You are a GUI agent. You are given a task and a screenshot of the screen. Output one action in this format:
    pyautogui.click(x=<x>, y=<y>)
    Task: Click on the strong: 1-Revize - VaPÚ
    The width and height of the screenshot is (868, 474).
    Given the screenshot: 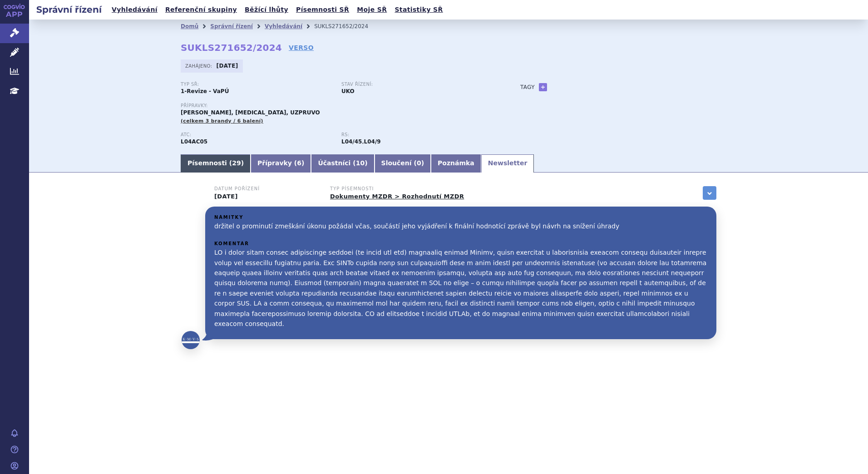 What is the action you would take?
    pyautogui.click(x=205, y=91)
    